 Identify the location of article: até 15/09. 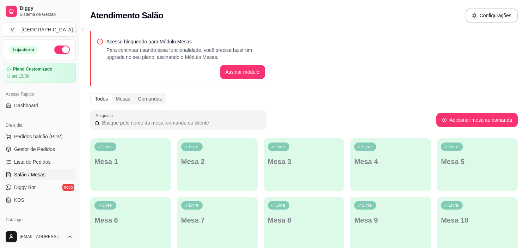
(20, 76).